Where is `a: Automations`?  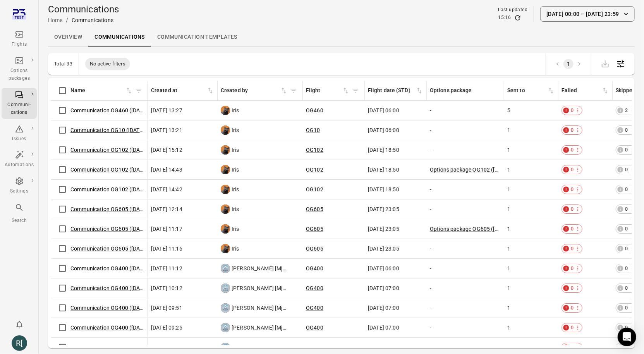
a: Automations is located at coordinates (19, 160).